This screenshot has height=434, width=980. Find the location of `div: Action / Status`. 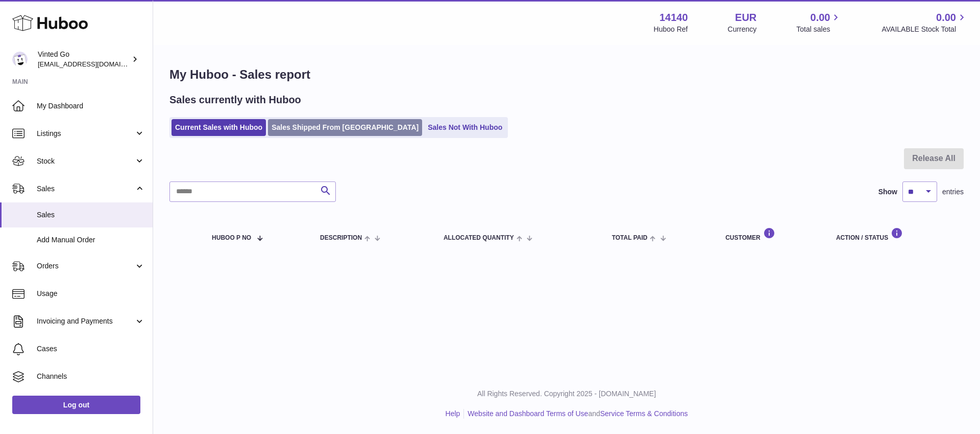

div: Action / Status is located at coordinates (895, 234).